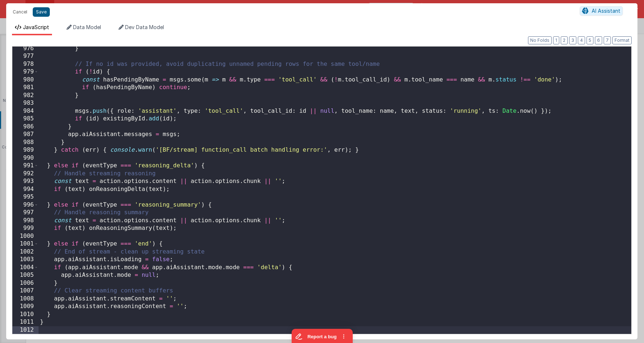 The image size is (644, 343). Describe the element at coordinates (25, 197) in the screenshot. I see `div: 995` at that location.